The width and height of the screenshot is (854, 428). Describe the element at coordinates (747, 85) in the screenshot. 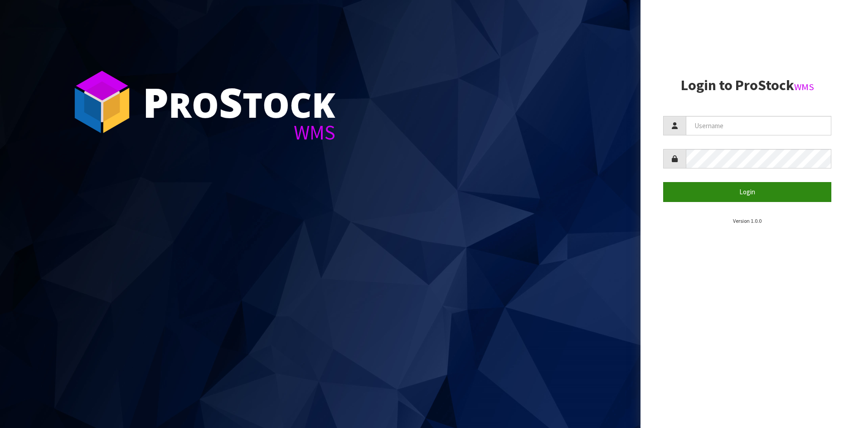

I see `h2: Login to ProStock` at that location.